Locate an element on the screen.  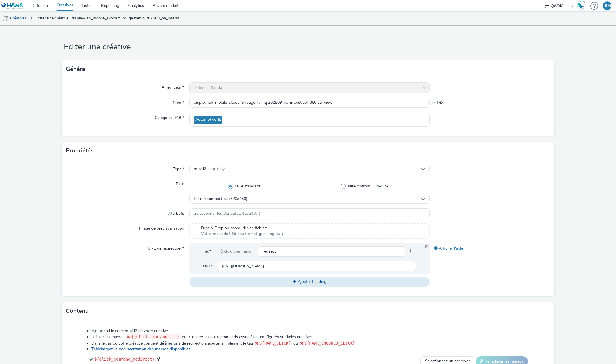
span: ${click_command_...} is located at coordinates (155, 336).